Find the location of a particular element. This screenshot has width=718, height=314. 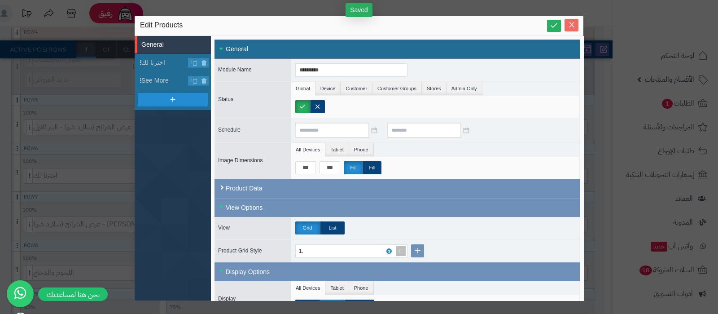

label: Tabs is located at coordinates (332, 306).